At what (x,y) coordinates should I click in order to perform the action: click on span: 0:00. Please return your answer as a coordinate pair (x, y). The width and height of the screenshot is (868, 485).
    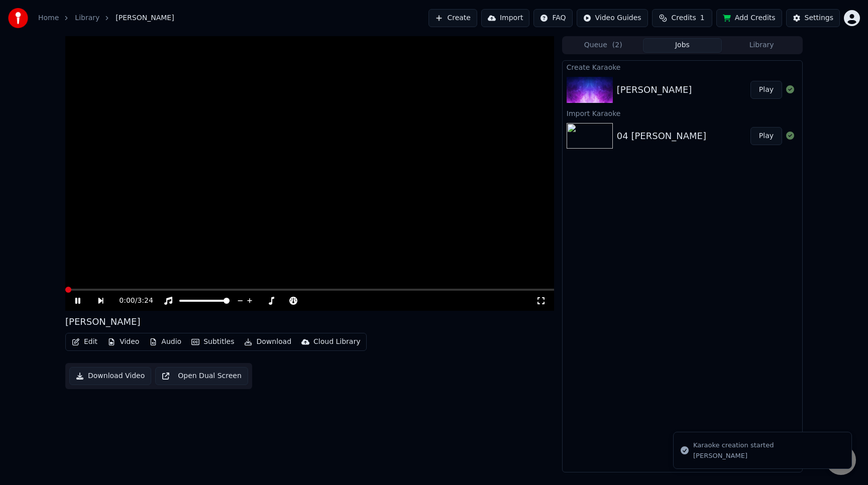
    Looking at the image, I should click on (127, 301).